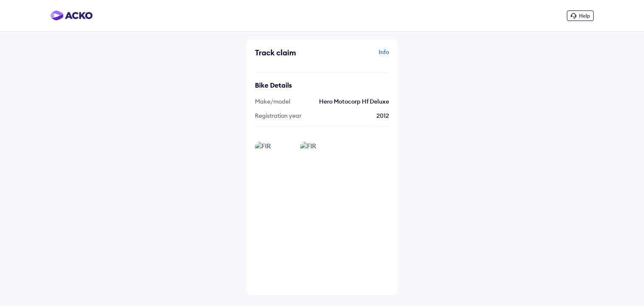 Image resolution: width=644 pixels, height=306 pixels. I want to click on span: 2012, so click(383, 116).